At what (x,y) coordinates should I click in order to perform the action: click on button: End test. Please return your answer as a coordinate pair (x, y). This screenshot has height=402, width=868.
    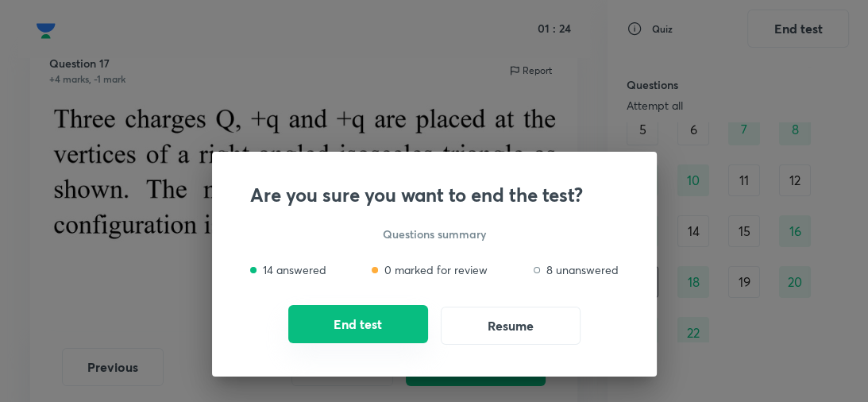
    Looking at the image, I should click on (358, 324).